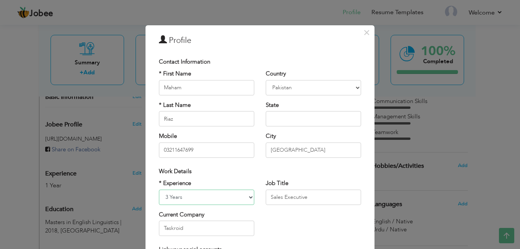 The image size is (520, 249). Describe the element at coordinates (367, 33) in the screenshot. I see `button: Close` at that location.